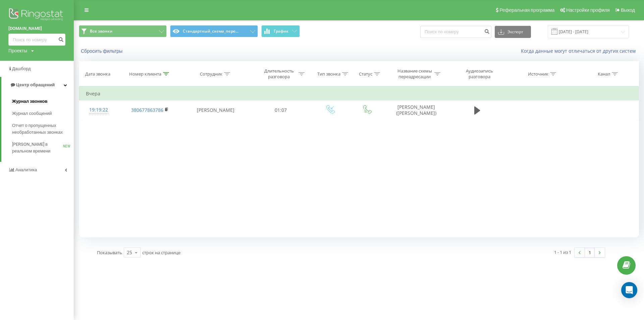 The width and height of the screenshot is (644, 320). I want to click on span: Дашборд, so click(21, 68).